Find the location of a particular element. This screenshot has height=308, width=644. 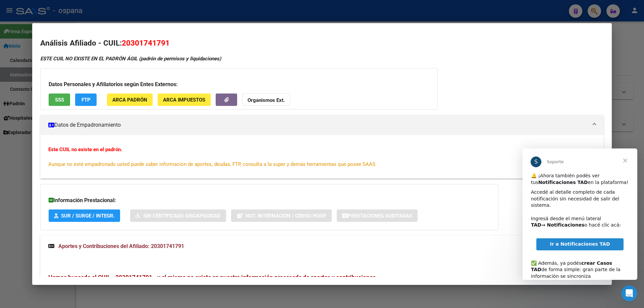

button: SSS is located at coordinates (59, 99).